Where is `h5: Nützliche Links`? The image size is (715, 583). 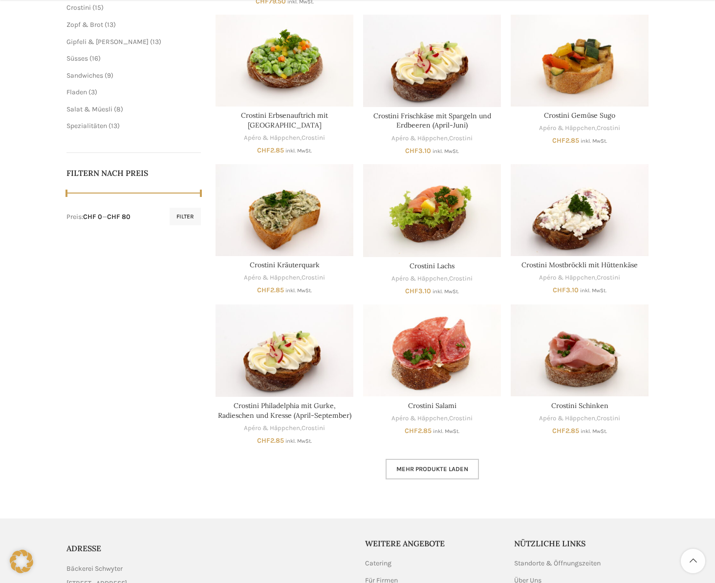
h5: Nützliche Links is located at coordinates (582, 544).